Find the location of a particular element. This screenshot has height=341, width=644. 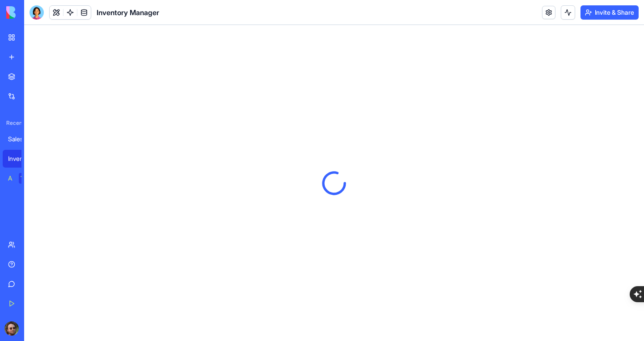

img: logo is located at coordinates (34, 12).